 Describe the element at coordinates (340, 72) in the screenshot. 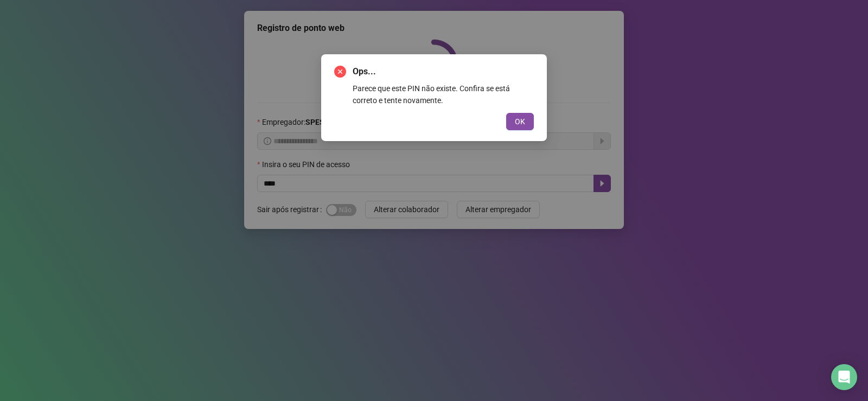

I see `span: close-circle` at that location.